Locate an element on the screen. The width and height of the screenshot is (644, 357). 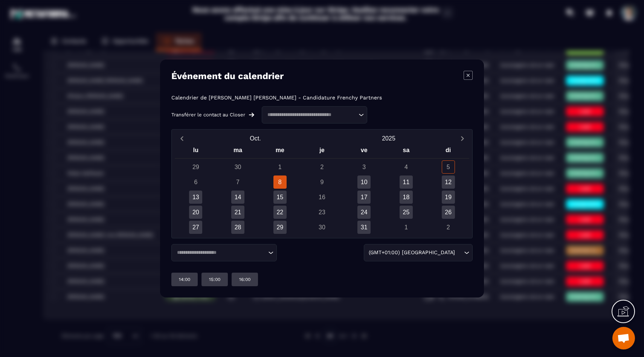
div: 22 is located at coordinates (280, 212).